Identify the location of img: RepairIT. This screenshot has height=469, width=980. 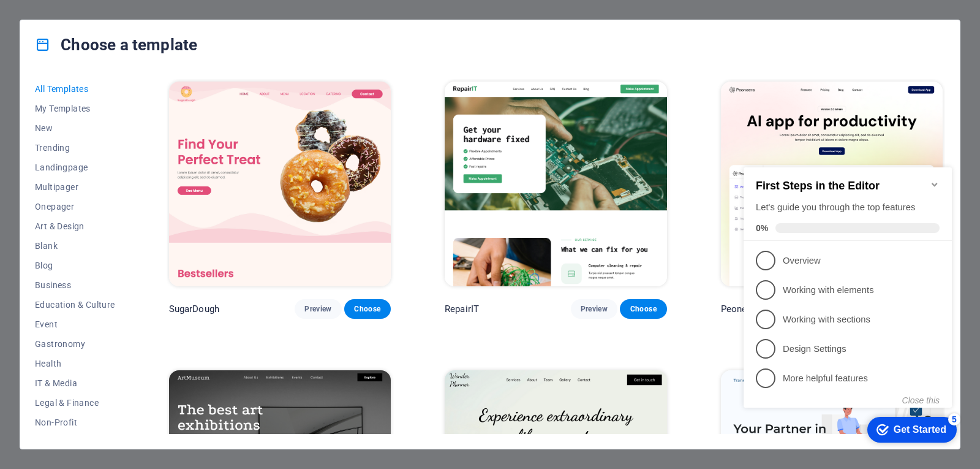
(556, 184).